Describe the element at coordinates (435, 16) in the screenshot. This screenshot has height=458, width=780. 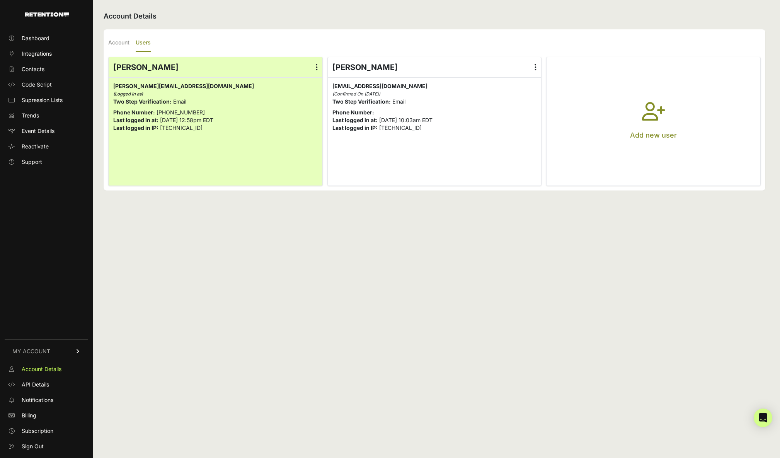
I see `h2: Account Details` at that location.